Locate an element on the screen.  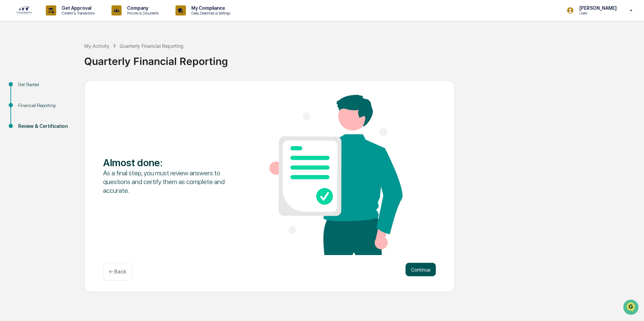
a: Powered byPylon is located at coordinates (64, 117).